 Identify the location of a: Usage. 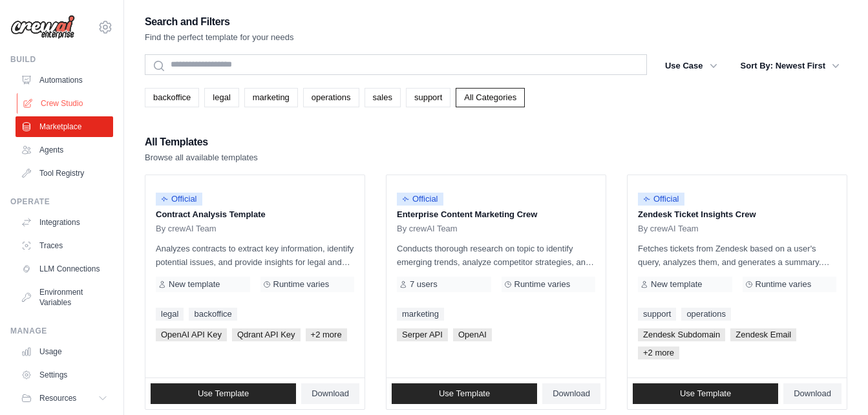
(64, 352).